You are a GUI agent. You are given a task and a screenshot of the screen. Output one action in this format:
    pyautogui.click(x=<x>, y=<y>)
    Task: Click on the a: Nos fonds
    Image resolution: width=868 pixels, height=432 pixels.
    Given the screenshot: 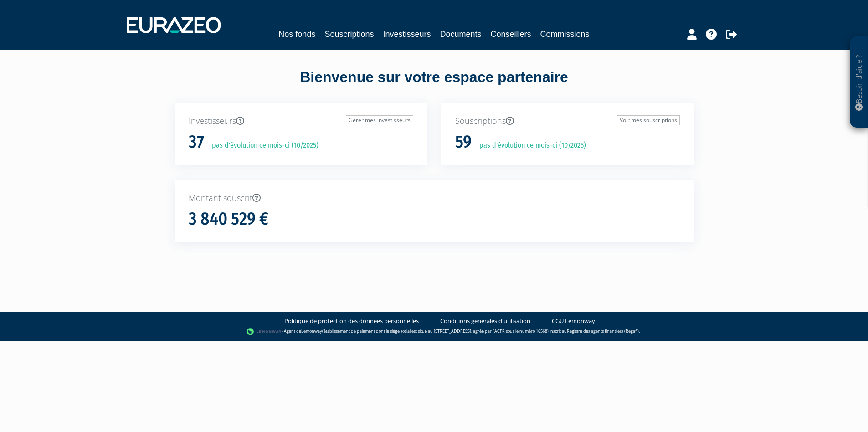 What is the action you would take?
    pyautogui.click(x=297, y=34)
    